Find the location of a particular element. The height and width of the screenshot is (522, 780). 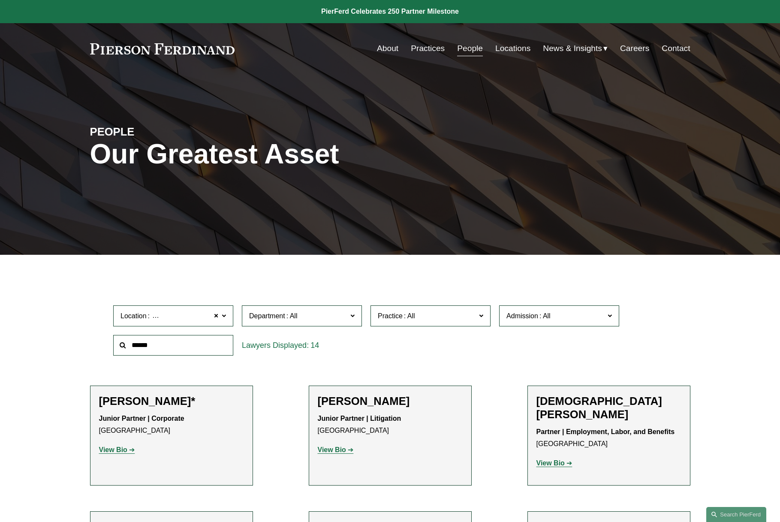

a: Locations is located at coordinates (513, 48).